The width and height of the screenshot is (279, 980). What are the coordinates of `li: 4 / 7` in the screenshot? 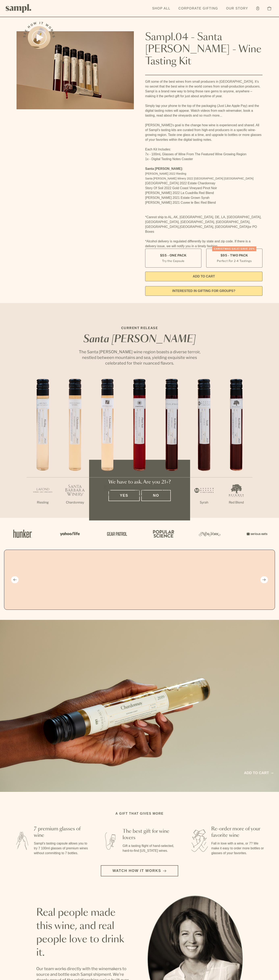 It's located at (140, 448).